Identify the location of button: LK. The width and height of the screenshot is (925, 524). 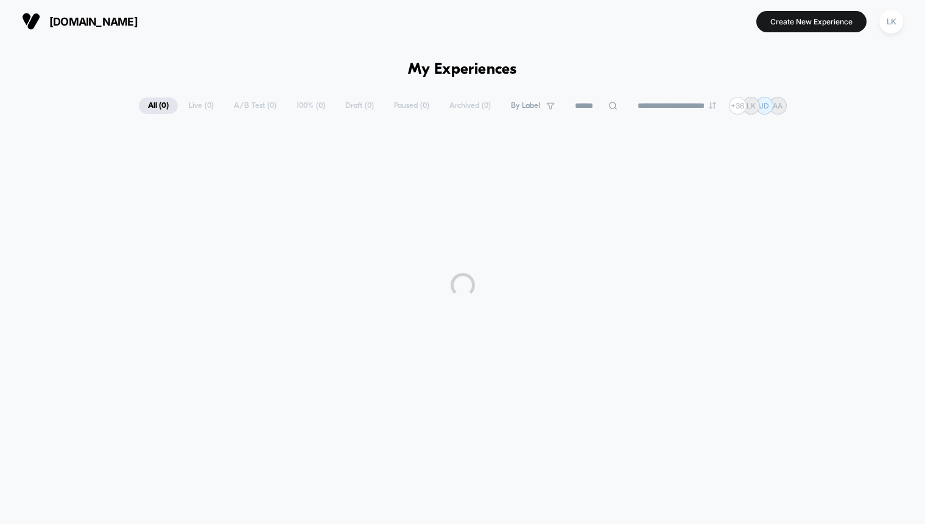
(891, 21).